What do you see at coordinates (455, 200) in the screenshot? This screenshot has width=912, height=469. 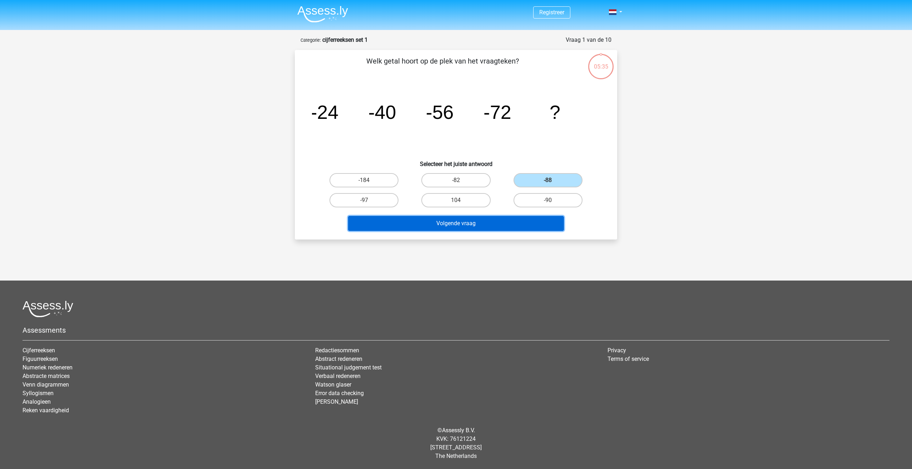 I see `label: 104` at bounding box center [455, 200].